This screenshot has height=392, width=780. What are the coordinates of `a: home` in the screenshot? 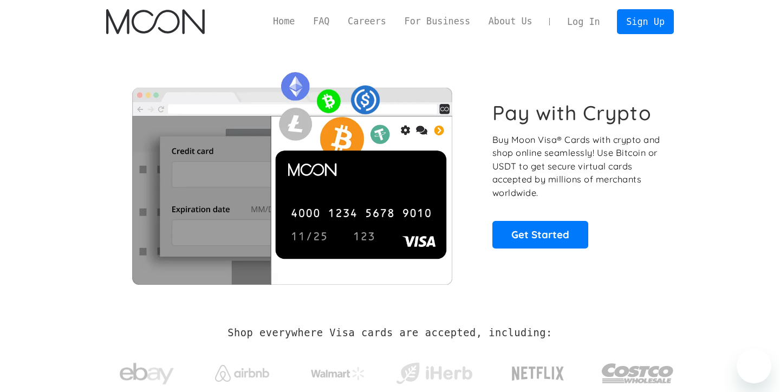 It's located at (155, 22).